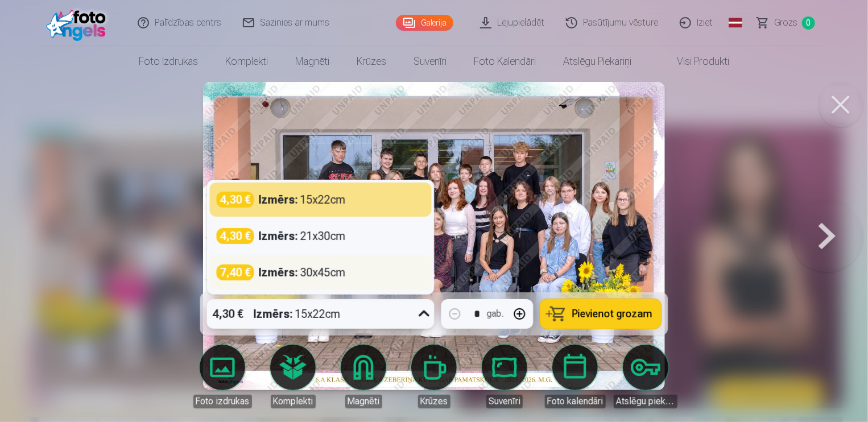  What do you see at coordinates (363, 402) in the screenshot?
I see `div: Magnēti` at bounding box center [363, 402].